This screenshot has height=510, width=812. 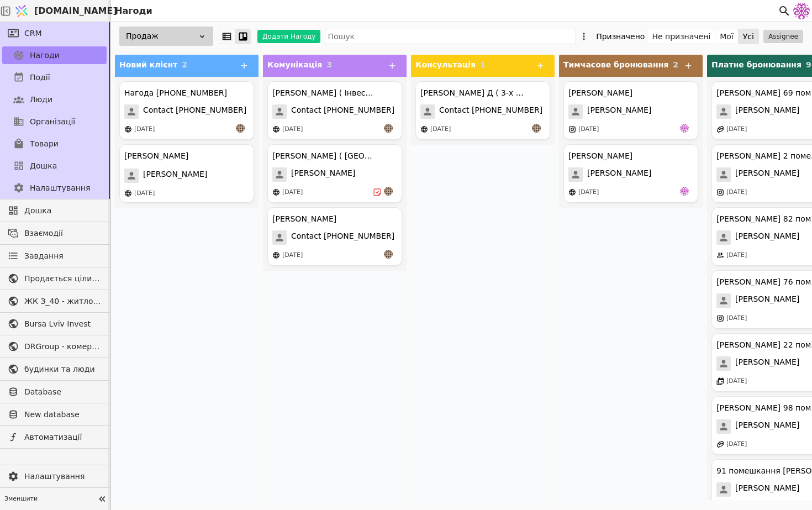 I want to click on span: Люди, so click(x=41, y=99).